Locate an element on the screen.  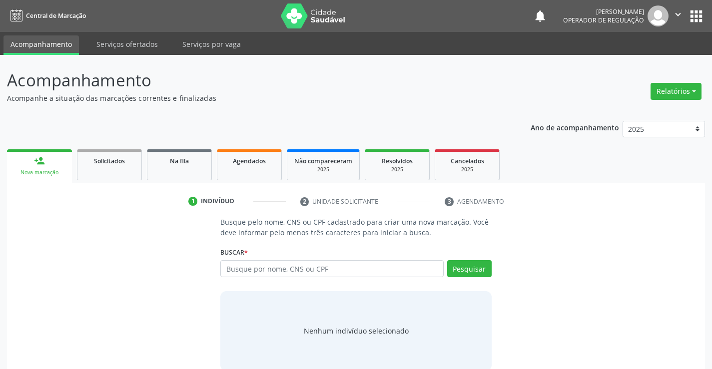
span: Na fila is located at coordinates (179, 161).